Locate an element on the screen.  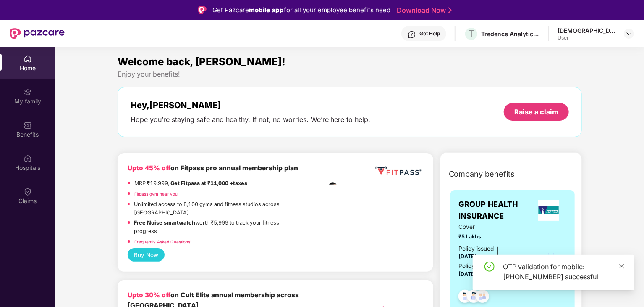
img: svg+xml;base64,PHN2ZyBpZD0iSG9tZSIgeG1sbnM9Imh0dHA6Ly93d3cudzMub3JnLzIwMDAvc3ZnIiB3aWR0aD0iMjAiIG... is located at coordinates (28, 59).